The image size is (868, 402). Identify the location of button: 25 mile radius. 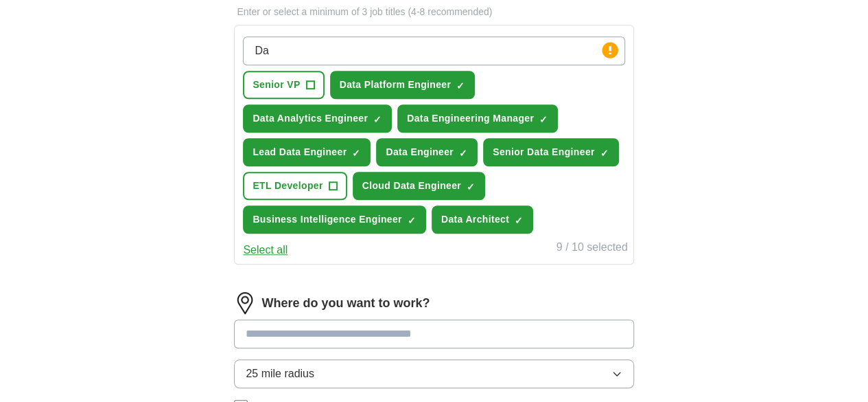
(434, 374).